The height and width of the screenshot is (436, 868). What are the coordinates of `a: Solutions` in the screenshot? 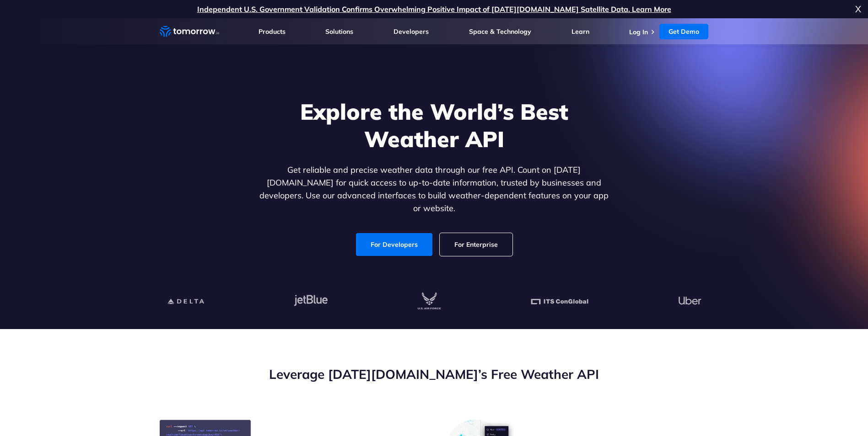 It's located at (339, 31).